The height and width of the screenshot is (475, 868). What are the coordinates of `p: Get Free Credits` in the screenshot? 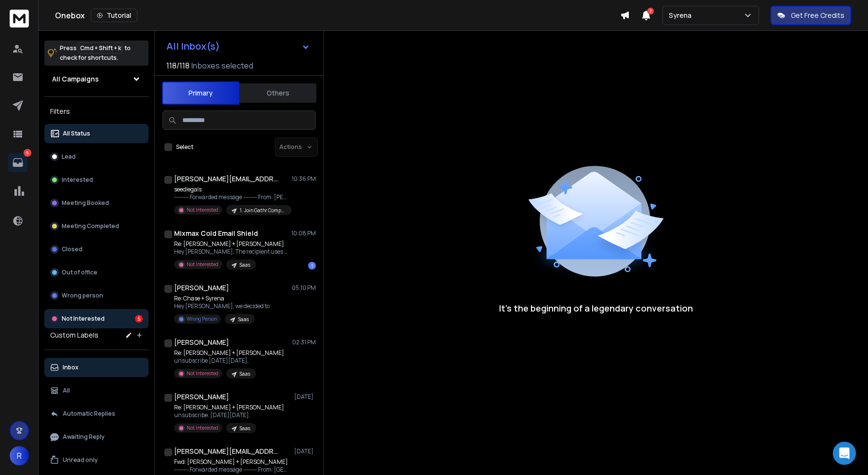 It's located at (817, 16).